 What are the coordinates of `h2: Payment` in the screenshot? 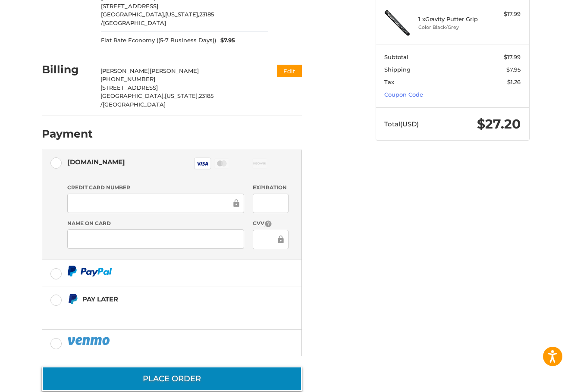 It's located at (67, 134).